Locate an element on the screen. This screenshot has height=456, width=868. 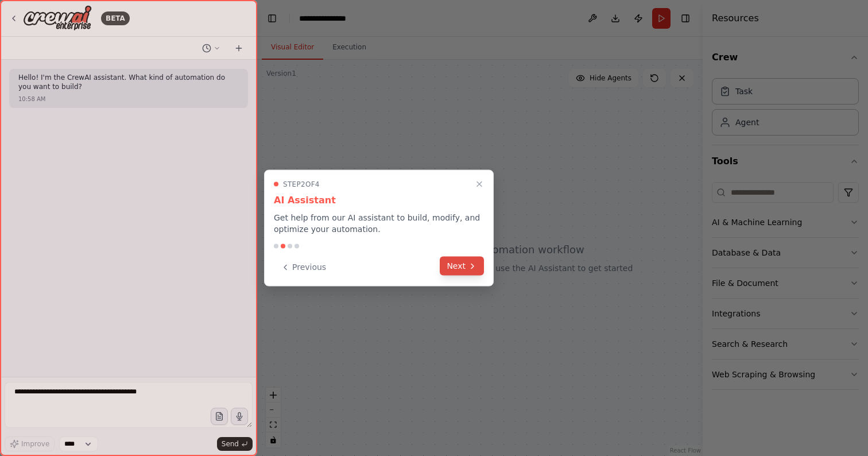
button: Previous is located at coordinates (303, 267).